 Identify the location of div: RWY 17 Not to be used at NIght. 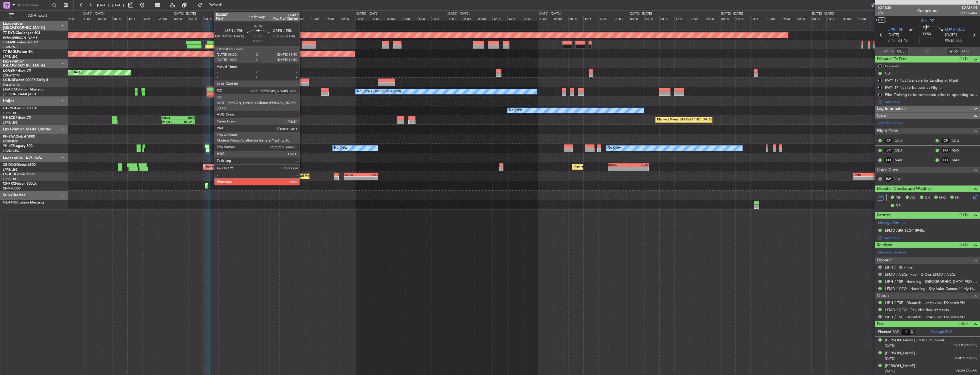
(913, 88).